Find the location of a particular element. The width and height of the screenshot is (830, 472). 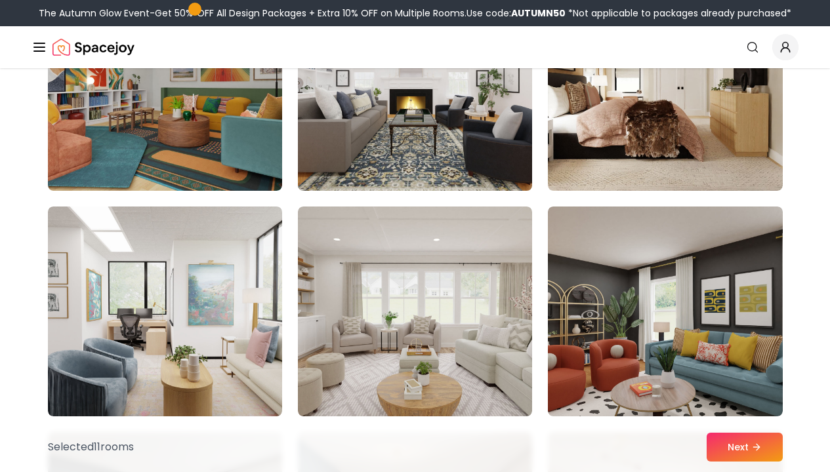

img: Room room-35 is located at coordinates (415, 312).